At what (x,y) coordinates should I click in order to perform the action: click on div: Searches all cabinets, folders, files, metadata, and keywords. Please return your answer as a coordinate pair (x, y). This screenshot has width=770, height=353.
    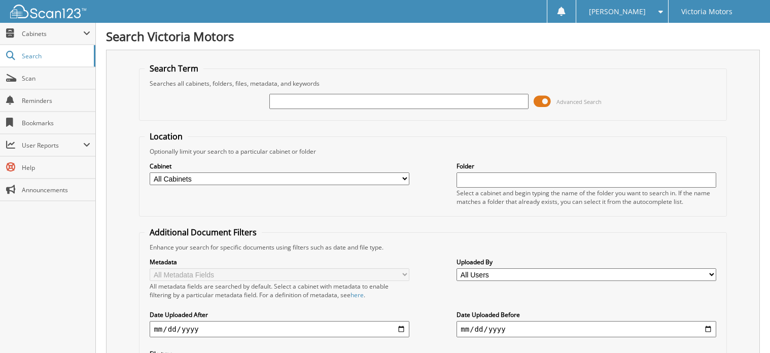
    Looking at the image, I should click on (432, 83).